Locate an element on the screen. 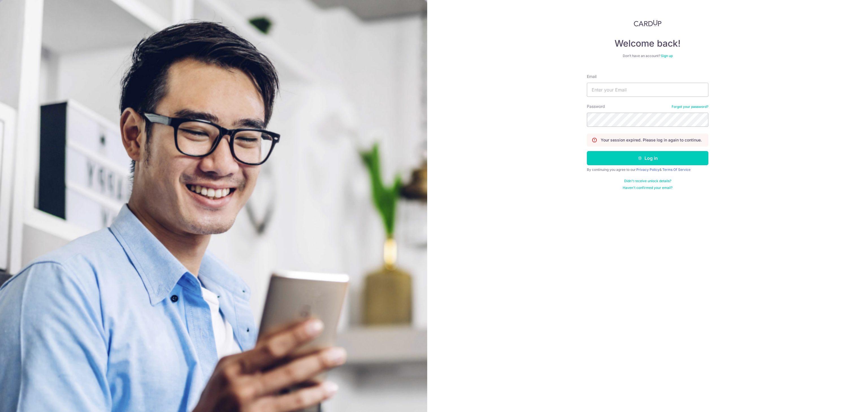 The image size is (868, 412). h4: Welcome back! is located at coordinates (648, 43).